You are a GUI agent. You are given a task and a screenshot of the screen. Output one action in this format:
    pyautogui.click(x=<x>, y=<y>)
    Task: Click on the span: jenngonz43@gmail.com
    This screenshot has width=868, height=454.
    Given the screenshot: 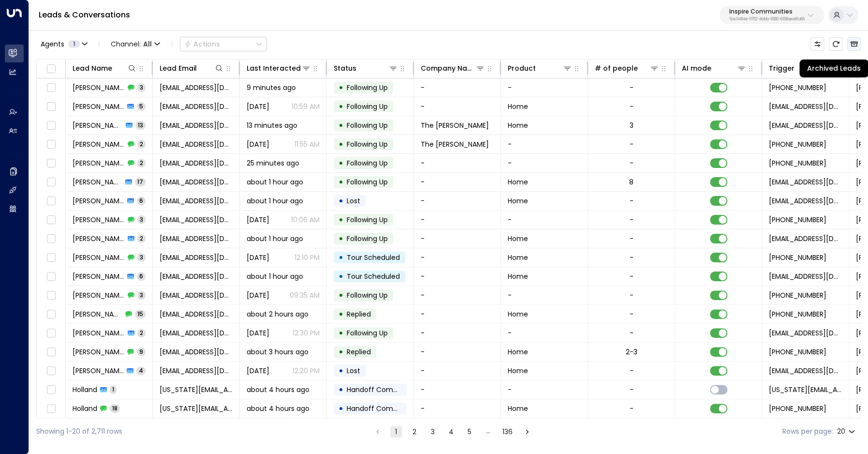 What is the action you would take?
    pyautogui.click(x=196, y=352)
    